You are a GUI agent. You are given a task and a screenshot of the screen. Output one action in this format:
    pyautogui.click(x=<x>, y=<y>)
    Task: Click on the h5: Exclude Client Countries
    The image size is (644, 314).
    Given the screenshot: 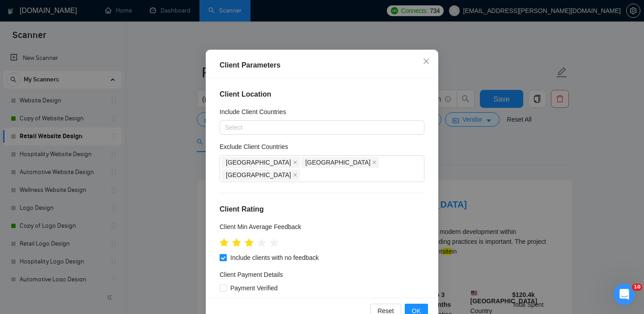 What is the action you would take?
    pyautogui.click(x=253, y=146)
    